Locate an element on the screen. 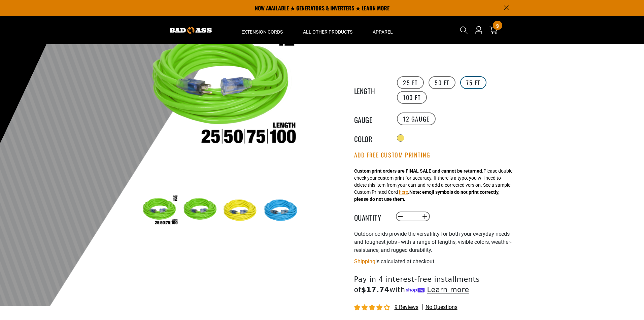 The image size is (644, 320). legend: Gauge is located at coordinates (371, 119).